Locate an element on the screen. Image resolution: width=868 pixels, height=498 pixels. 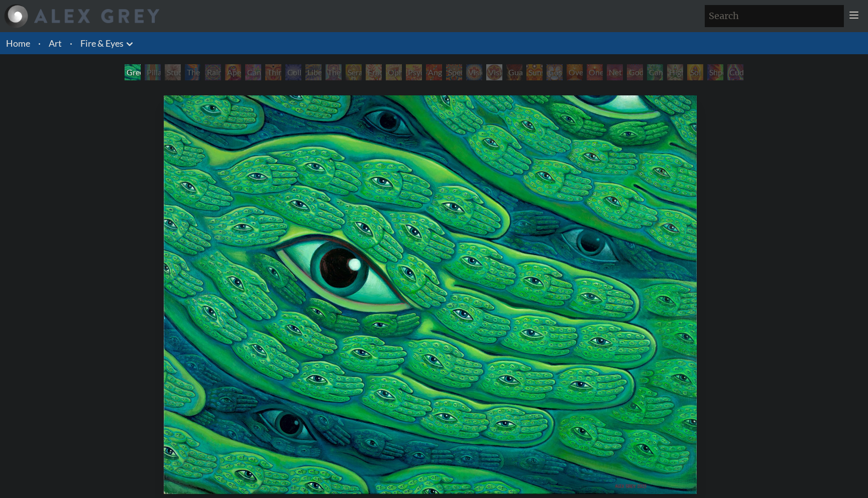
div: Godself is located at coordinates (635, 72).